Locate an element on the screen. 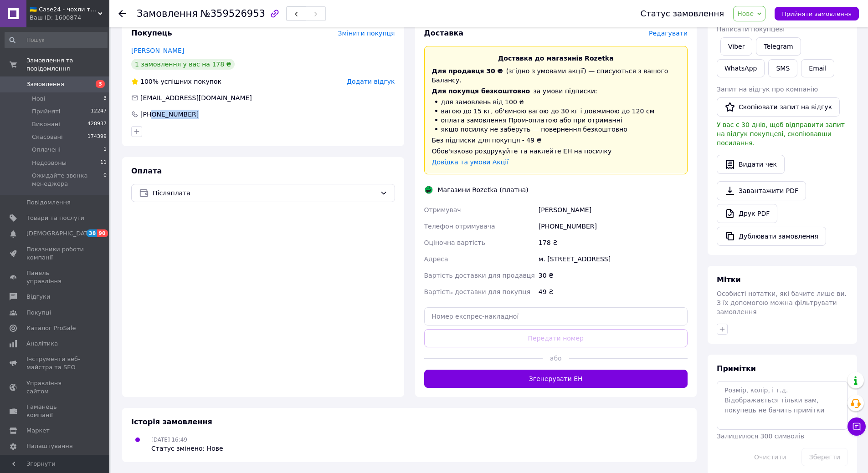  span: Змінити покупця is located at coordinates (366, 33).